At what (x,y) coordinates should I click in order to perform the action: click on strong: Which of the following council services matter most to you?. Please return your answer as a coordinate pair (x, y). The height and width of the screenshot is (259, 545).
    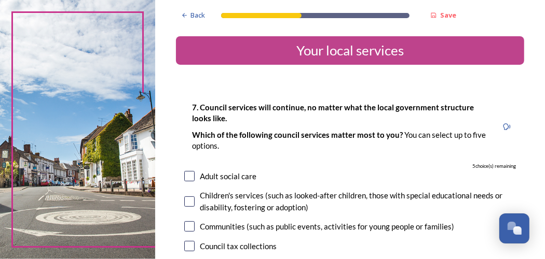
    Looking at the image, I should click on (298, 135).